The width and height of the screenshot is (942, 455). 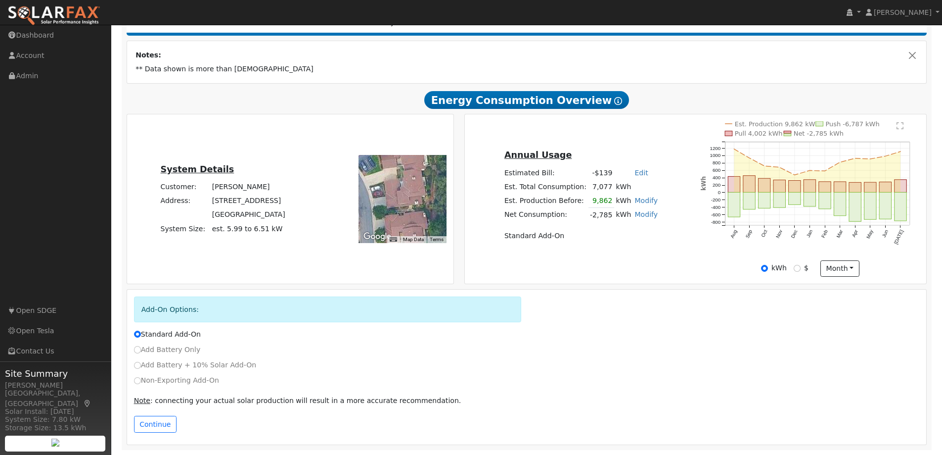 I want to click on text: Net -2,785 kWh, so click(x=819, y=134).